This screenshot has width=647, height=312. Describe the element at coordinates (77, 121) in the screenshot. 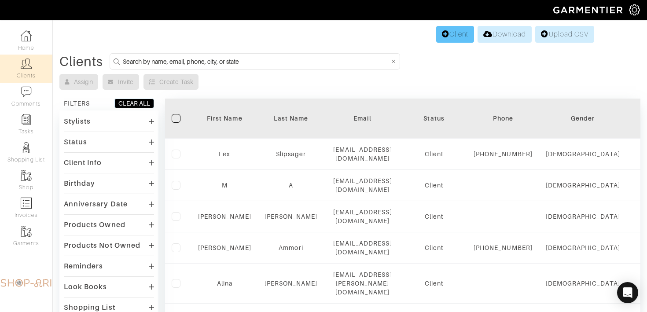

I see `div: Stylists` at that location.